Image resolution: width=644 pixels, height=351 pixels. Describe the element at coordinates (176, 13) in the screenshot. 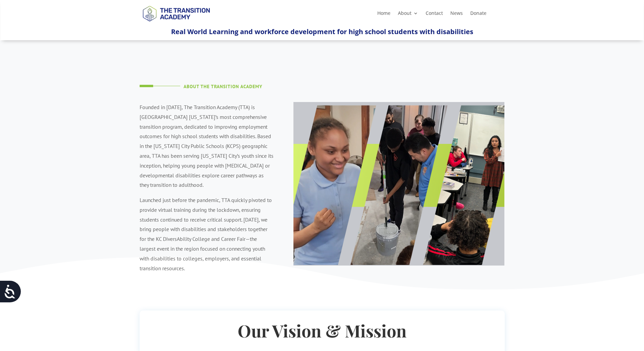

I see `img: TTA Brand_TTA Primary Logo_Horizontal_Light BG` at that location.